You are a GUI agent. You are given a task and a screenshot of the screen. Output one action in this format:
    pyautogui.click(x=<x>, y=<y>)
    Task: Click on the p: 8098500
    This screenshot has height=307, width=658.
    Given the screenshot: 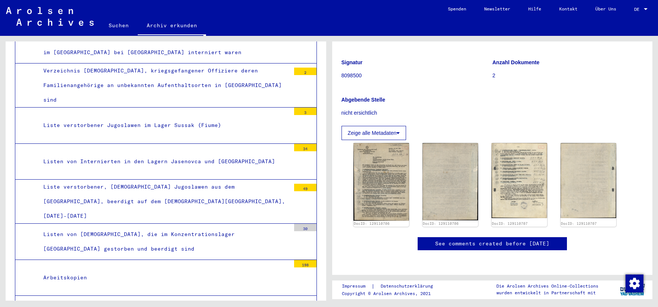 What is the action you would take?
    pyautogui.click(x=417, y=75)
    